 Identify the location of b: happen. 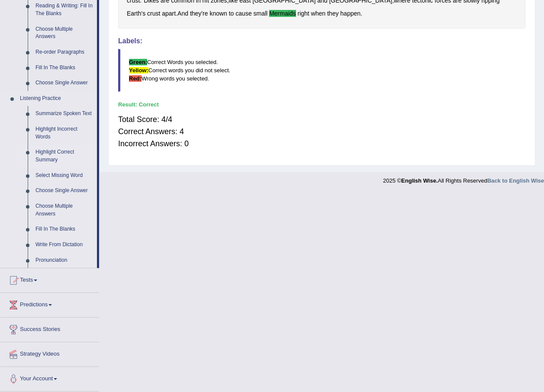
(350, 14).